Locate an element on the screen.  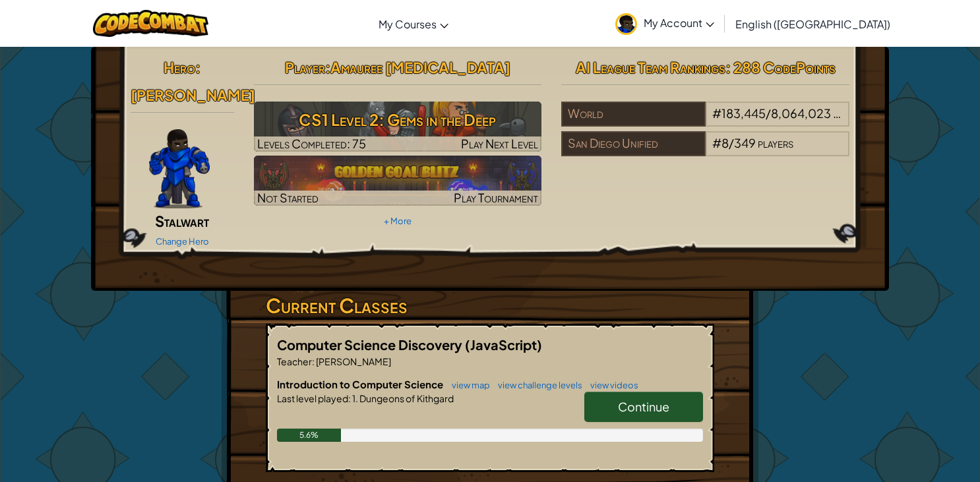
span: 8,064,023 is located at coordinates (800, 113).